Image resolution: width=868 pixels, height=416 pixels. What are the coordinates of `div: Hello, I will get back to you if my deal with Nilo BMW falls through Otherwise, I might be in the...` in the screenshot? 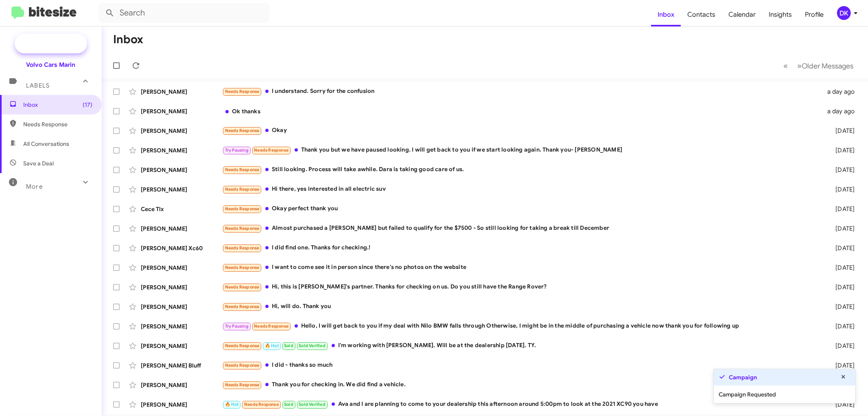 It's located at (522, 326).